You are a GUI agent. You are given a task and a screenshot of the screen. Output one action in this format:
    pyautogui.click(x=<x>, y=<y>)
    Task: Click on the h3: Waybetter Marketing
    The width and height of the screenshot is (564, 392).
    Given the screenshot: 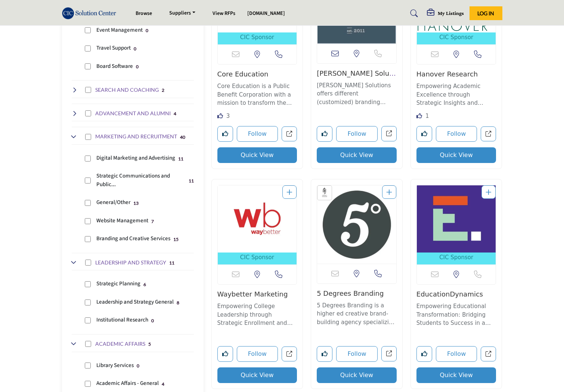 What is the action you would take?
    pyautogui.click(x=258, y=294)
    